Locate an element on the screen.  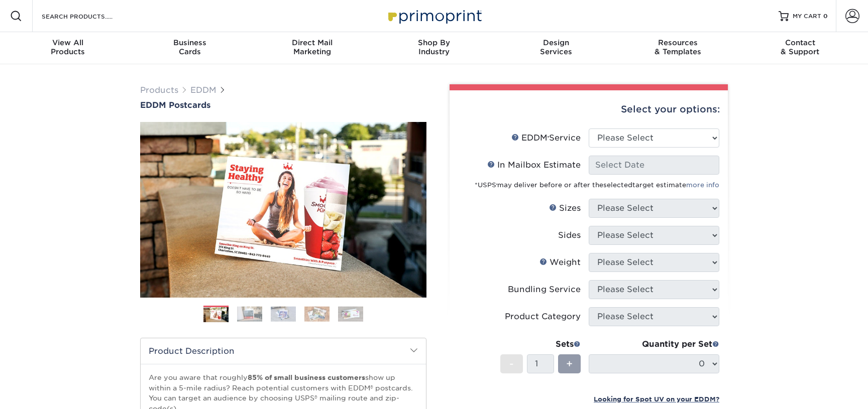
a: more info is located at coordinates (703, 185).